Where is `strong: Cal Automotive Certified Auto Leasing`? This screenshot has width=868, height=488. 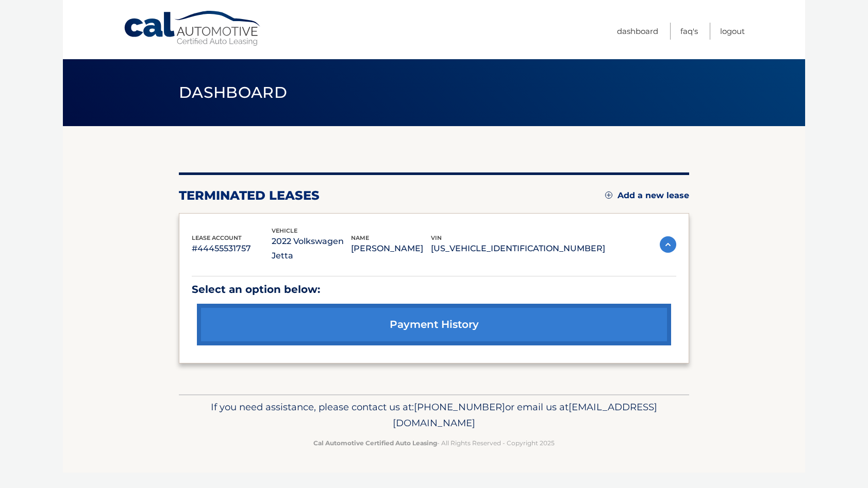
strong: Cal Automotive Certified Auto Leasing is located at coordinates (375, 443).